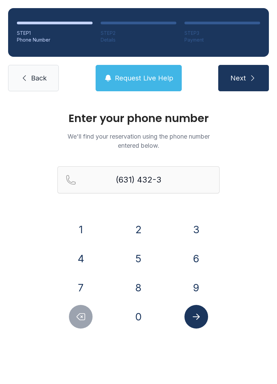  Describe the element at coordinates (138, 40) in the screenshot. I see `div: Details` at that location.